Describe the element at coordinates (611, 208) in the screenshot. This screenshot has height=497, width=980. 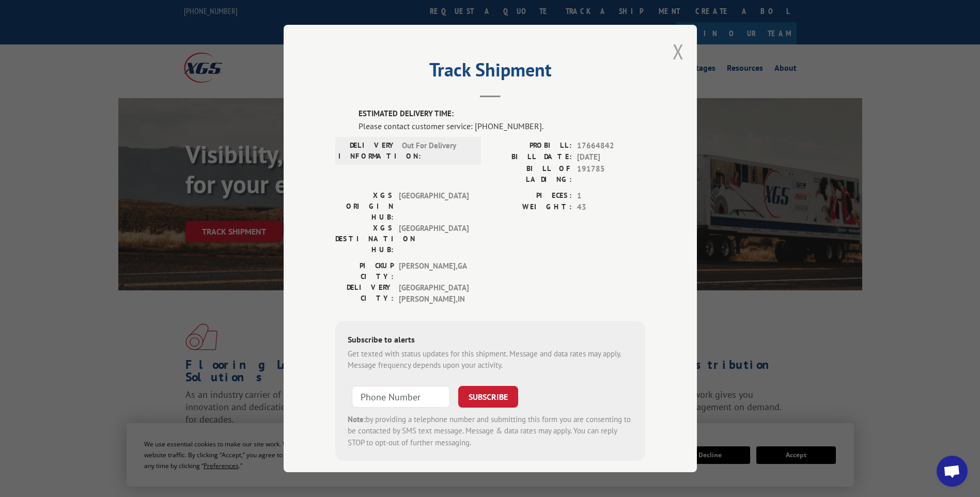
I see `span: 43` at that location.